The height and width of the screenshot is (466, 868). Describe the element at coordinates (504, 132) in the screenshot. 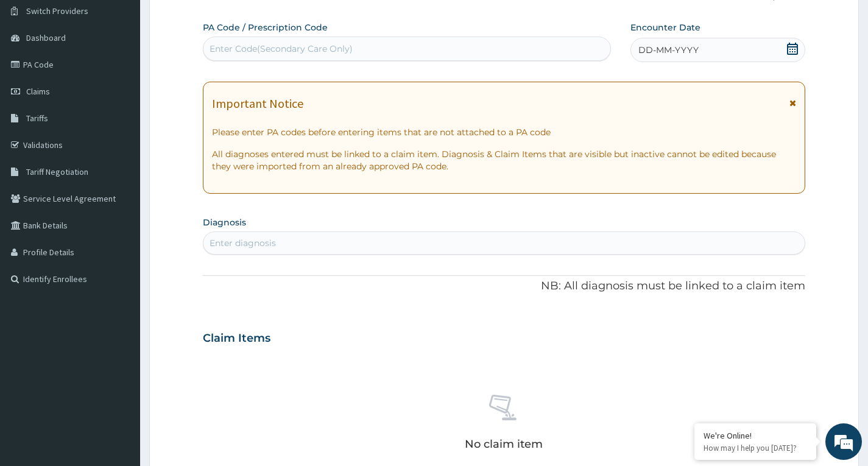

I see `p: Please enter PA codes before entering items that are not attached to a PA code` at that location.